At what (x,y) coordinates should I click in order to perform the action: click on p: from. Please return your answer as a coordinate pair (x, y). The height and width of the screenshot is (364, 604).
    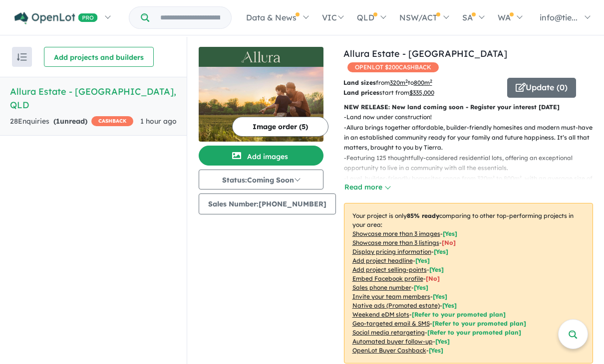
    Looking at the image, I should click on (421, 83).